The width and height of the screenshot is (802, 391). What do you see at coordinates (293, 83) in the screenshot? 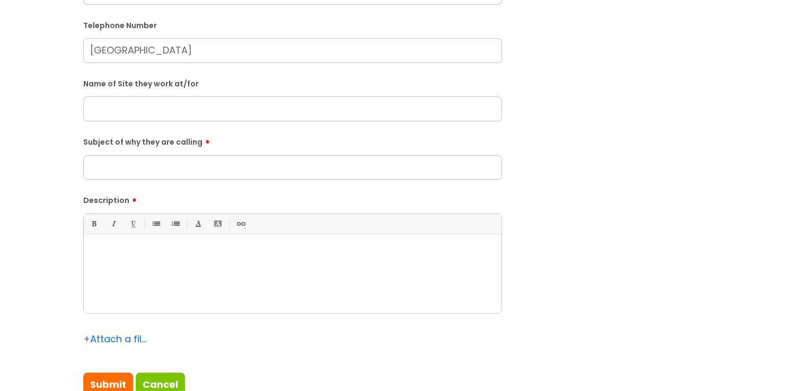
I see `label: Name of Site they work at/for` at bounding box center [293, 83].